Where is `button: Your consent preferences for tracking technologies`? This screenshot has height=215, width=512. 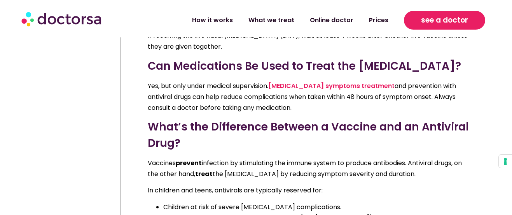 button: Your consent preferences for tracking technologies is located at coordinates (505, 161).